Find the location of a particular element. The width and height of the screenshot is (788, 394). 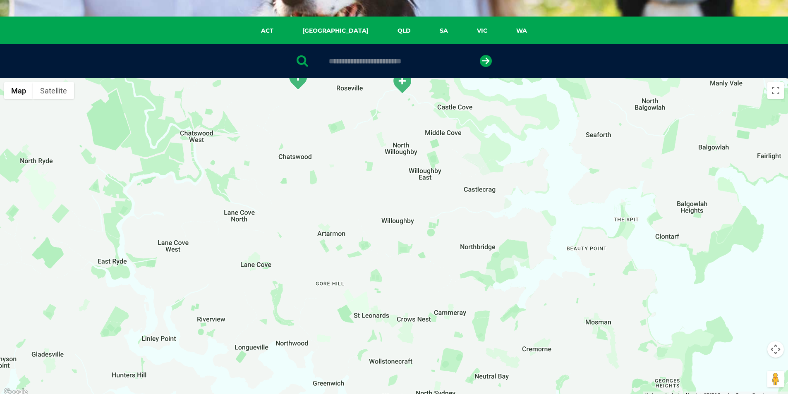

button: Show street map is located at coordinates (19, 91).